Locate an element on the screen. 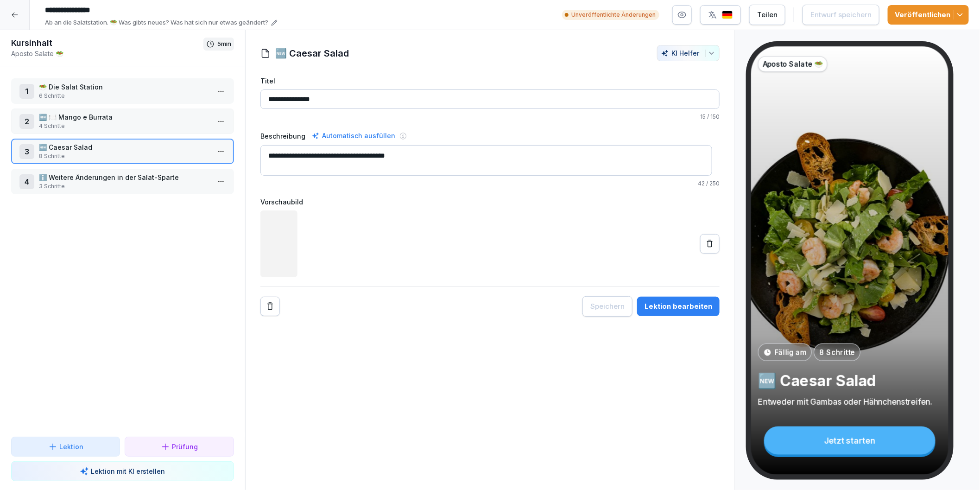 Image resolution: width=980 pixels, height=490 pixels. span: 42 is located at coordinates (701, 183).